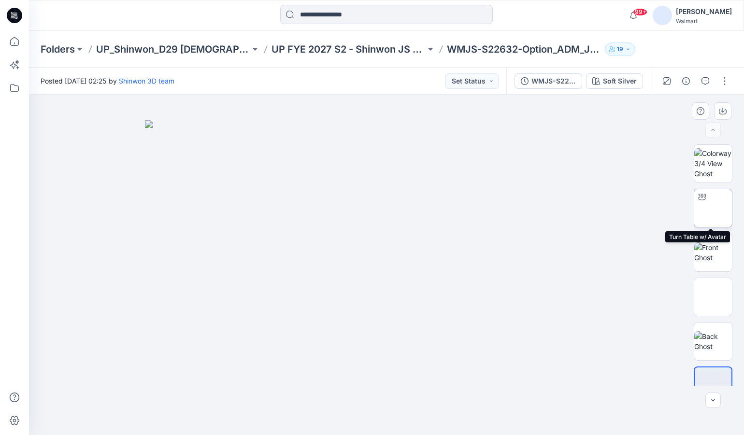  What do you see at coordinates (614, 81) in the screenshot?
I see `button: Soft Silver` at bounding box center [614, 81].